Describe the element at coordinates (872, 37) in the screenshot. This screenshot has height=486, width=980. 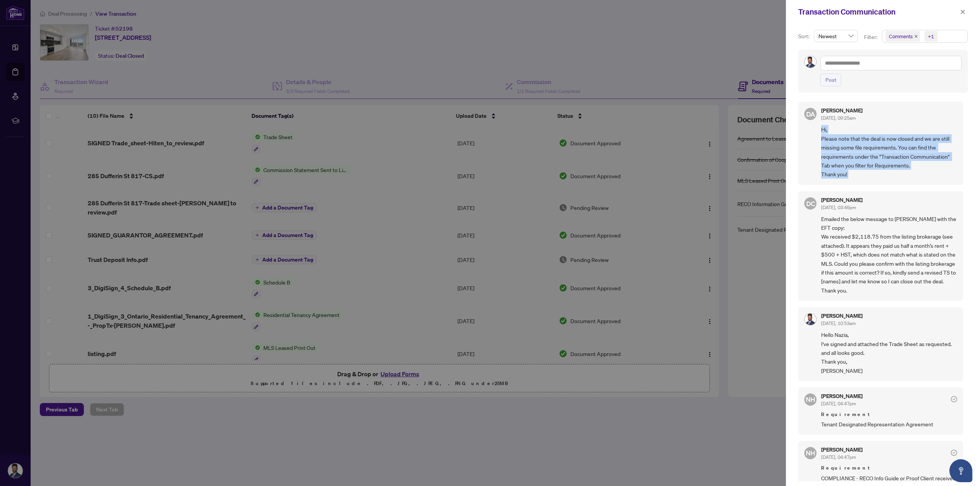
I see `p: Filter:` at that location.